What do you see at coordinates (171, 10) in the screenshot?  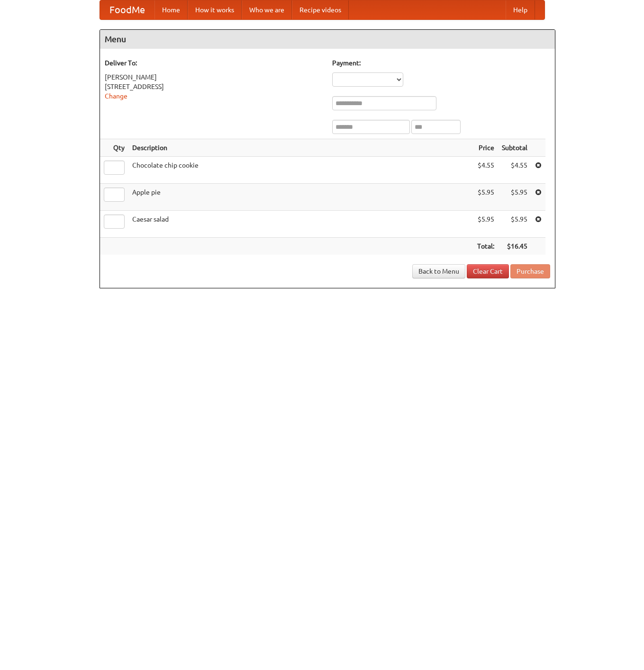 I see `a: Home` at bounding box center [171, 10].